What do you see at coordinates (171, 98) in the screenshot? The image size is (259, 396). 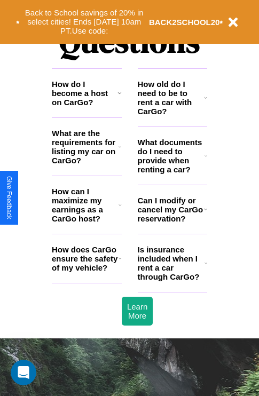 I see `h3: How old do I need to be to rent a car with CarGo?` at bounding box center [171, 98].